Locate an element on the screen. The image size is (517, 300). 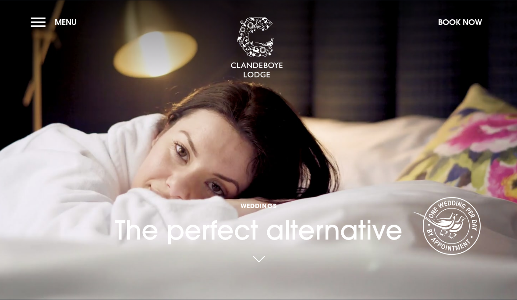
h1: The perfect alternative is located at coordinates (258, 205).